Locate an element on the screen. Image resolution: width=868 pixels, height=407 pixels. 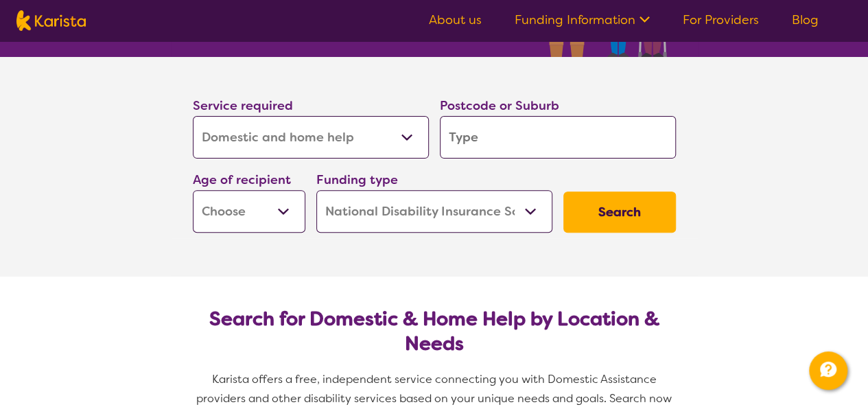
a: About us is located at coordinates (455, 20).